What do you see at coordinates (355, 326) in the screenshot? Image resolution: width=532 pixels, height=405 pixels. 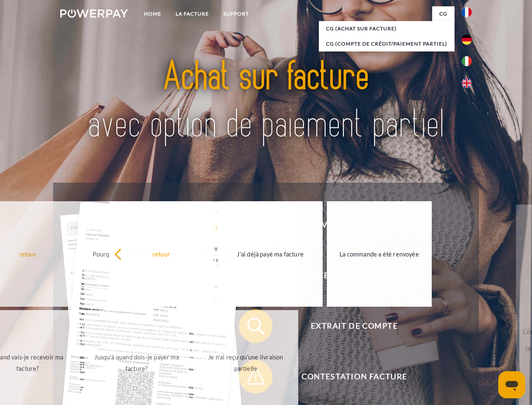 I see `span: Extrait de compte` at bounding box center [355, 326].